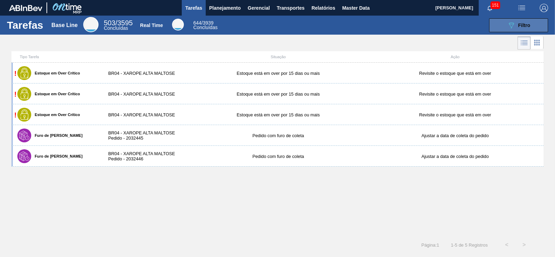 The height and width of the screenshot is (257, 555). What do you see at coordinates (145, 156) in the screenshot?
I see `div: BR04 - XAROPE ALTA MALTOSE Pedido - 2032446` at bounding box center [145, 156].